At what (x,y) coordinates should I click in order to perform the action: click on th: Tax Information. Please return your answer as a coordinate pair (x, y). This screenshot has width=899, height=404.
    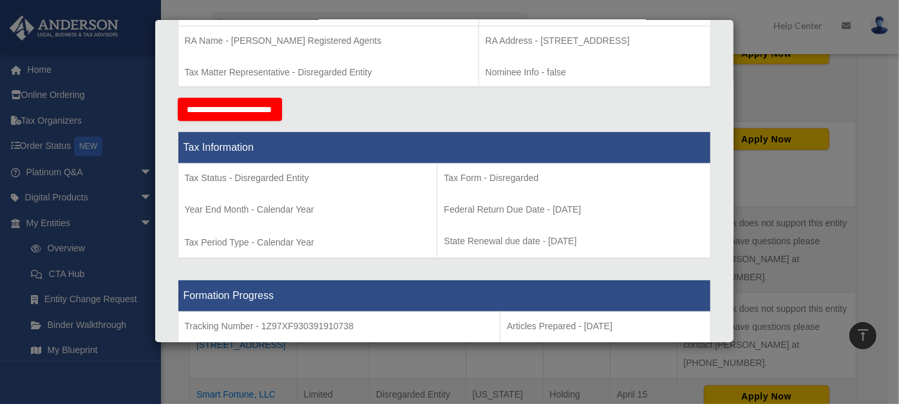
    Looking at the image, I should click on (444, 147).